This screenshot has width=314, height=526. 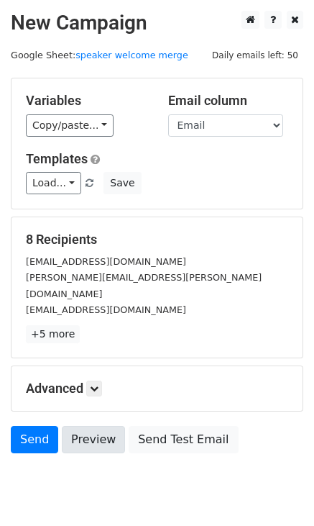 I want to click on a: +5 more, so click(x=53, y=334).